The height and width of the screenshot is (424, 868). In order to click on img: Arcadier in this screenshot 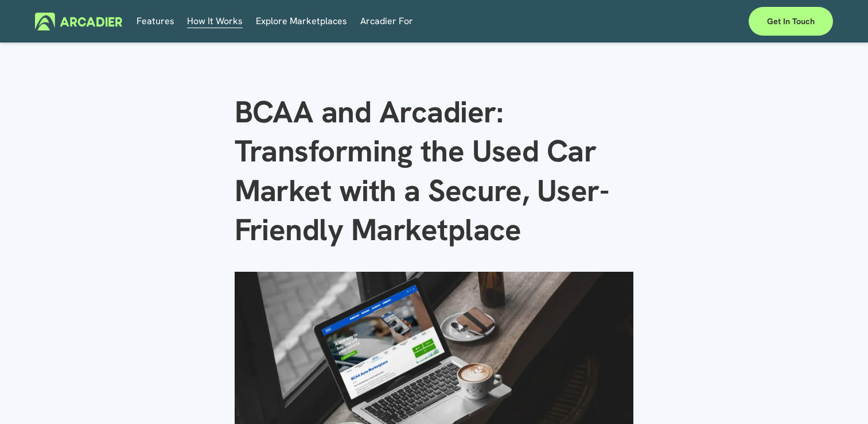, I will do `click(79, 21)`.